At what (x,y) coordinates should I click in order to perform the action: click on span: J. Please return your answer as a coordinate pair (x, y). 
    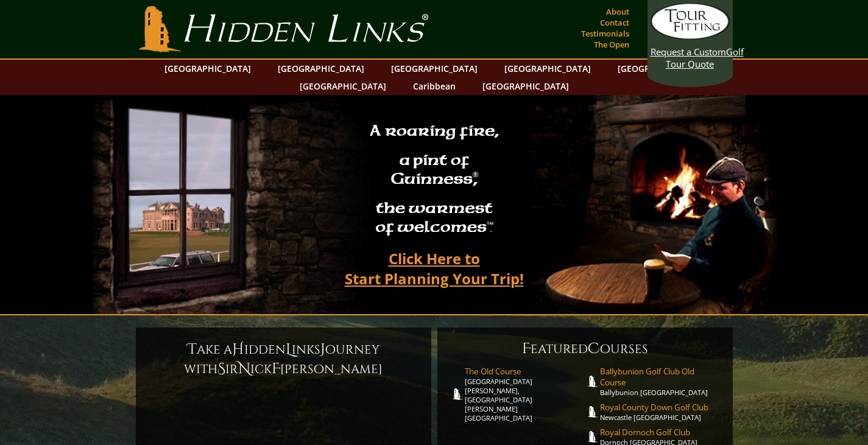
    Looking at the image, I should click on (323, 349).